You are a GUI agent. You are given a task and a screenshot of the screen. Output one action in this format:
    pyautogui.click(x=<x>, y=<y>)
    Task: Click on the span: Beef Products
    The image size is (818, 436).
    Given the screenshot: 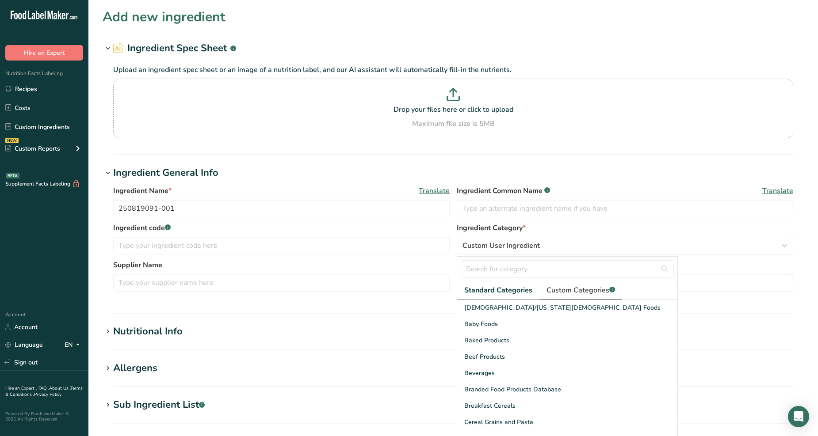 What is the action you would take?
    pyautogui.click(x=484, y=357)
    